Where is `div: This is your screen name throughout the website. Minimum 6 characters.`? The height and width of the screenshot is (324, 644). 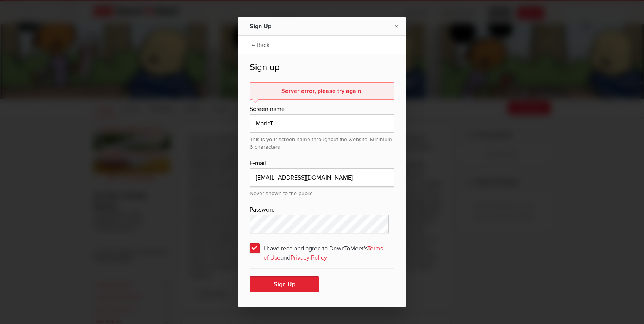 div: This is your screen name throughout the website. Minimum 6 characters. is located at coordinates (322, 142).